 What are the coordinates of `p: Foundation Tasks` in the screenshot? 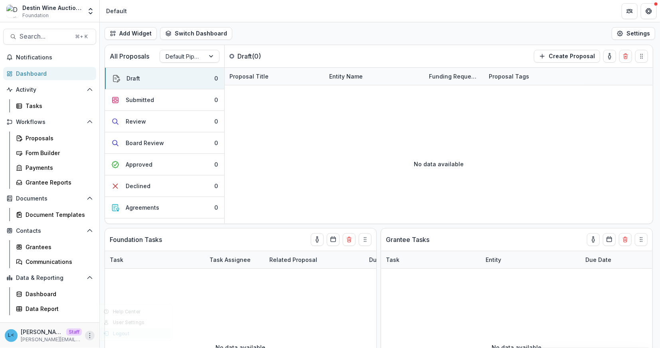 It's located at (136, 240).